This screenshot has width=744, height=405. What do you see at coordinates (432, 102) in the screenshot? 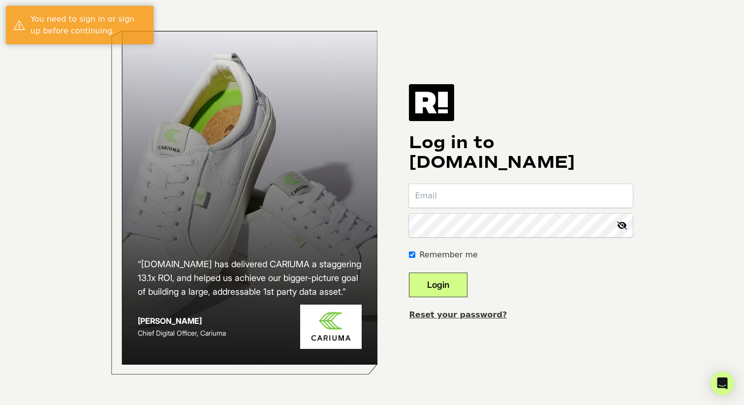
I see `img: Retention.com` at bounding box center [432, 102].